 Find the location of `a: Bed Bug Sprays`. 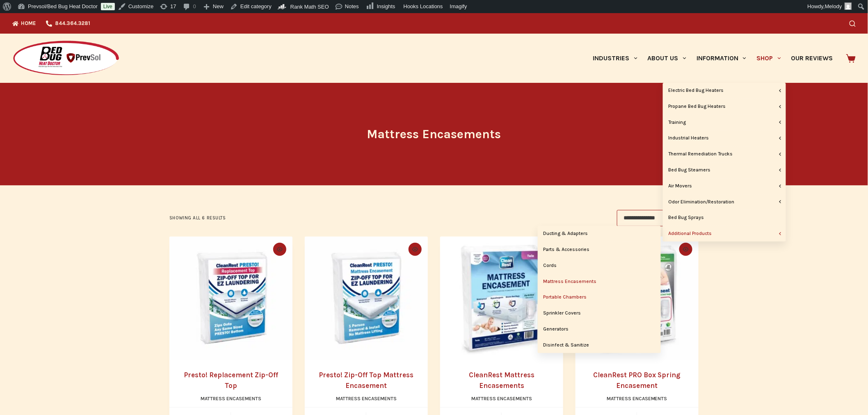

a: Bed Bug Sprays is located at coordinates (725, 217).